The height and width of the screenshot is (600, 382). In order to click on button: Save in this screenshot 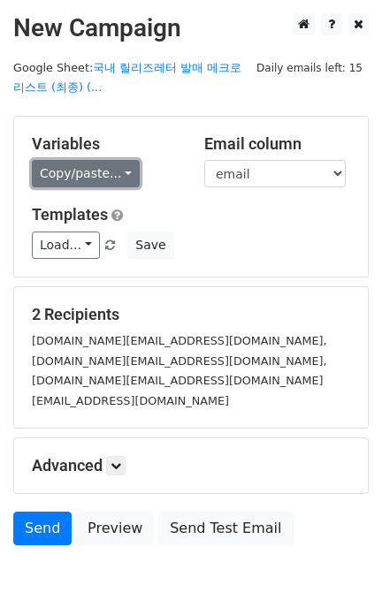, I will do `click(150, 245)`.